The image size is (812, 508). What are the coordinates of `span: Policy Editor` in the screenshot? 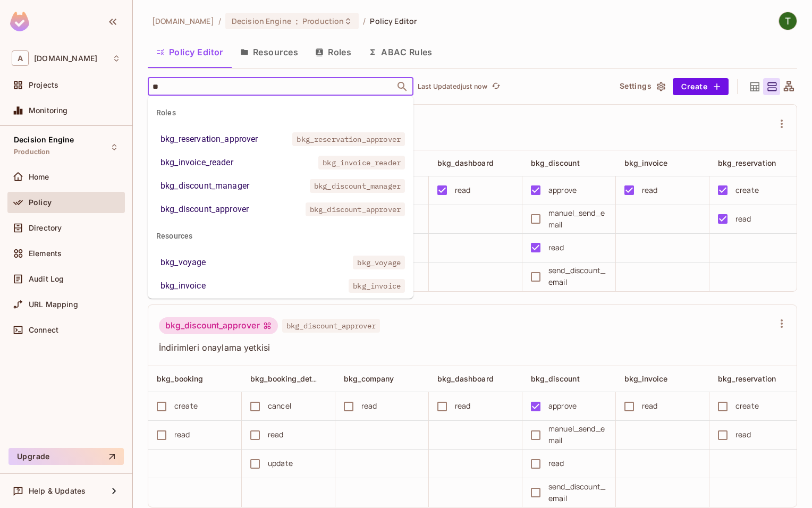 It's located at (393, 20).